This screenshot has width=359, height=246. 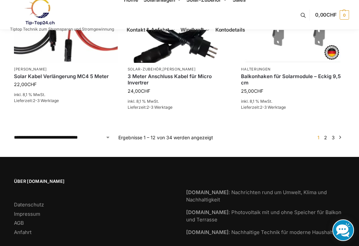 What do you see at coordinates (230, 30) in the screenshot?
I see `a: Kontodetails` at bounding box center [230, 30].